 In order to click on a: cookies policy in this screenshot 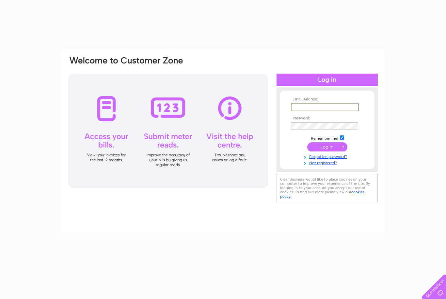, I will do `click(322, 194)`.